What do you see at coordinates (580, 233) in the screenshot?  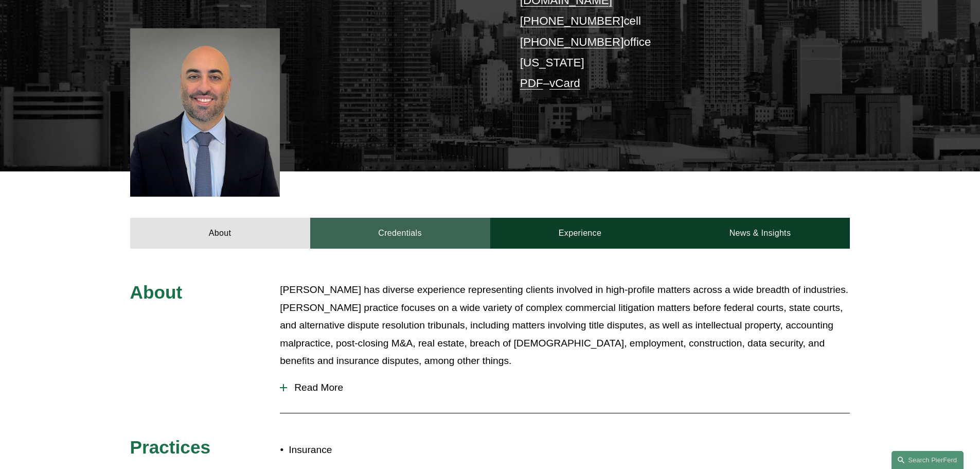 I see `a: Experience` at bounding box center [580, 233].